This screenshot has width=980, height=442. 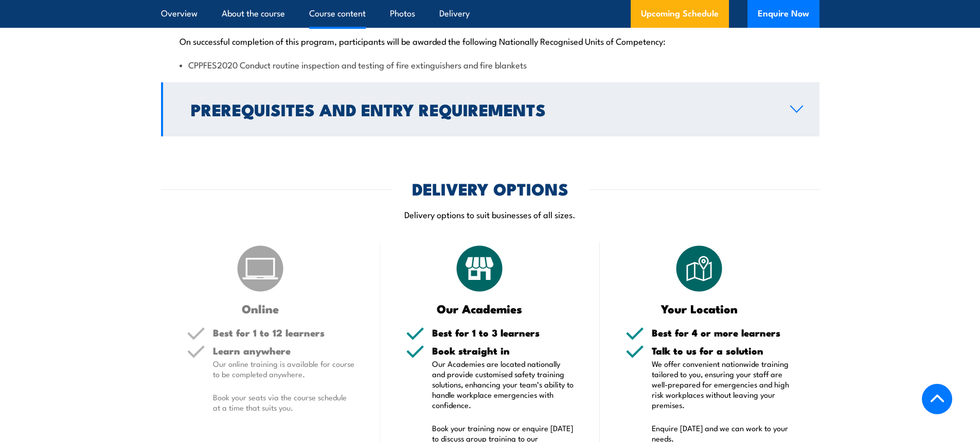 I want to click on h5: Best for 1 to 12 learners, so click(x=284, y=333).